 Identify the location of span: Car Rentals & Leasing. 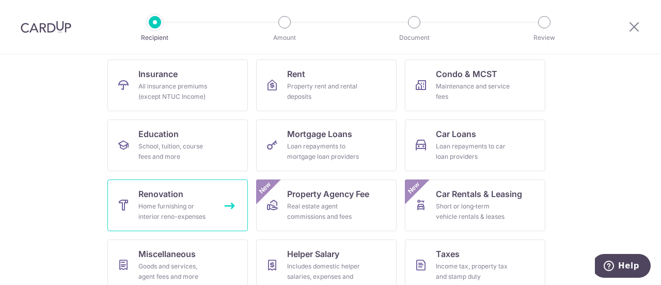
(479, 194).